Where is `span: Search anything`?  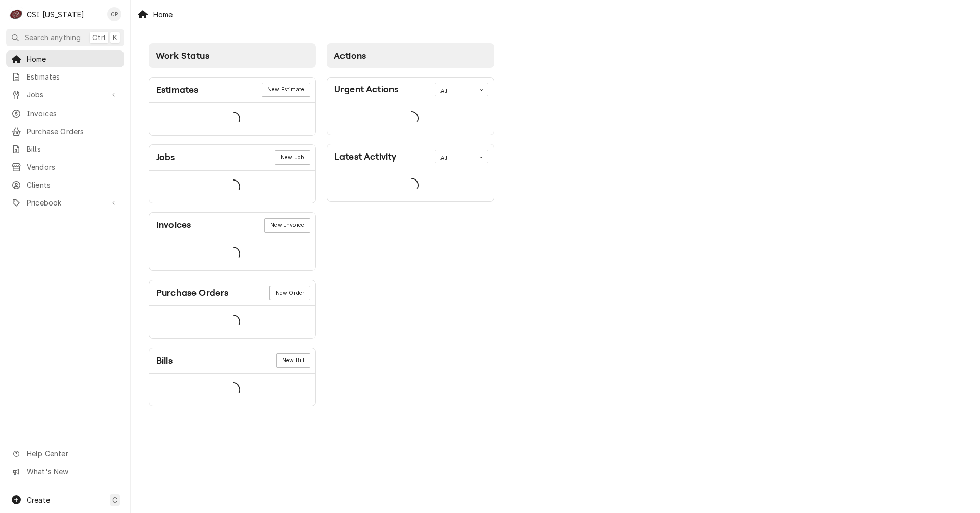
span: Search anything is located at coordinates (52, 37).